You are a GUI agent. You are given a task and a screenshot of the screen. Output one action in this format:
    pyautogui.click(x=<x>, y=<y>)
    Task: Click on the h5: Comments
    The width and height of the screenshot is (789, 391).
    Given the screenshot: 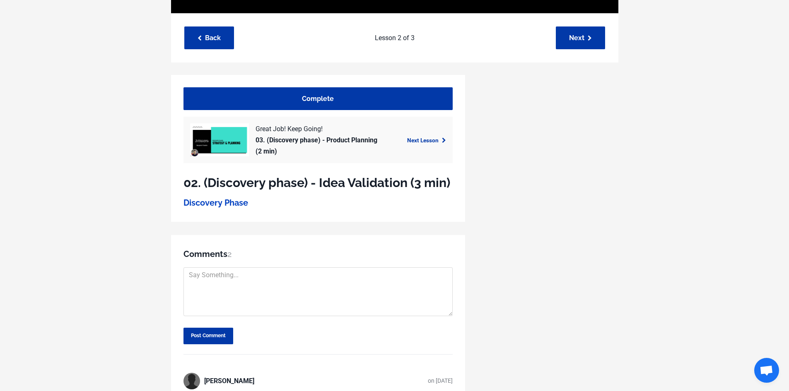 What is the action you would take?
    pyautogui.click(x=318, y=254)
    